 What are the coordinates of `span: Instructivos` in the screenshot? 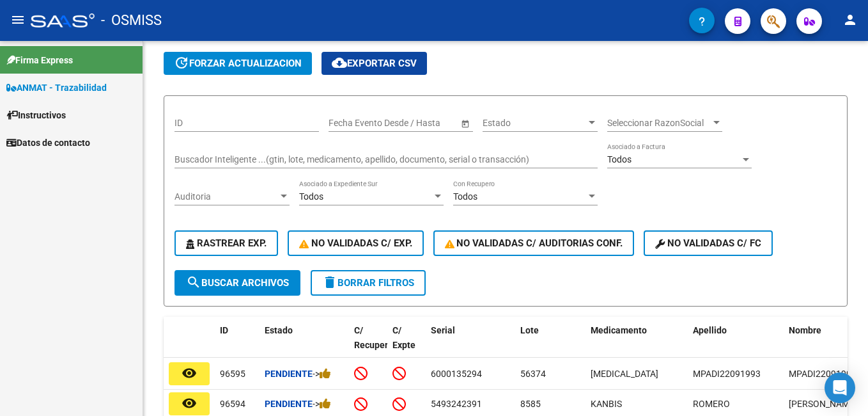 It's located at (36, 115).